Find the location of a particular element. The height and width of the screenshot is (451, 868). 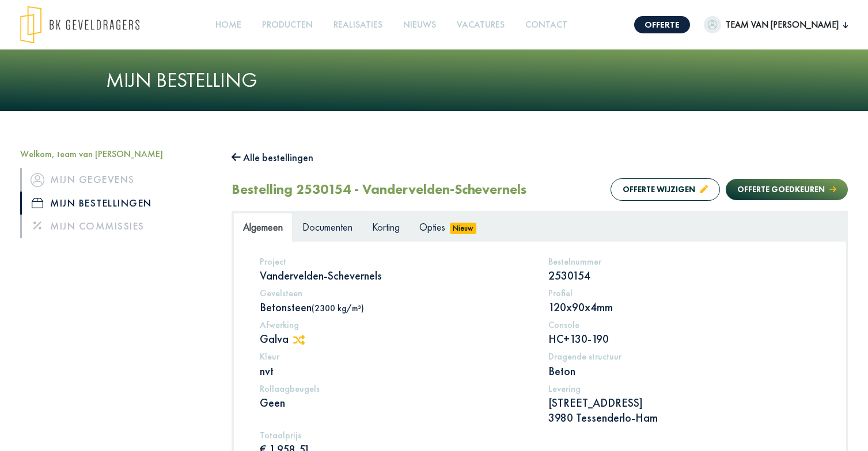

h2: Bestelling 2530154 - Vandervelden-Schevernels is located at coordinates (379, 189).